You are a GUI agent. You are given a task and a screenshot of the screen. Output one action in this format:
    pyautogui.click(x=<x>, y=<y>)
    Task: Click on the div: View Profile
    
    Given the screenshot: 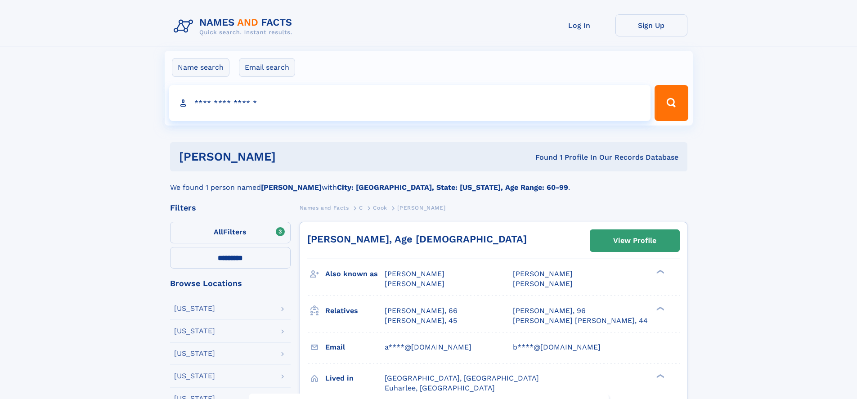 What is the action you would take?
    pyautogui.click(x=634, y=241)
    